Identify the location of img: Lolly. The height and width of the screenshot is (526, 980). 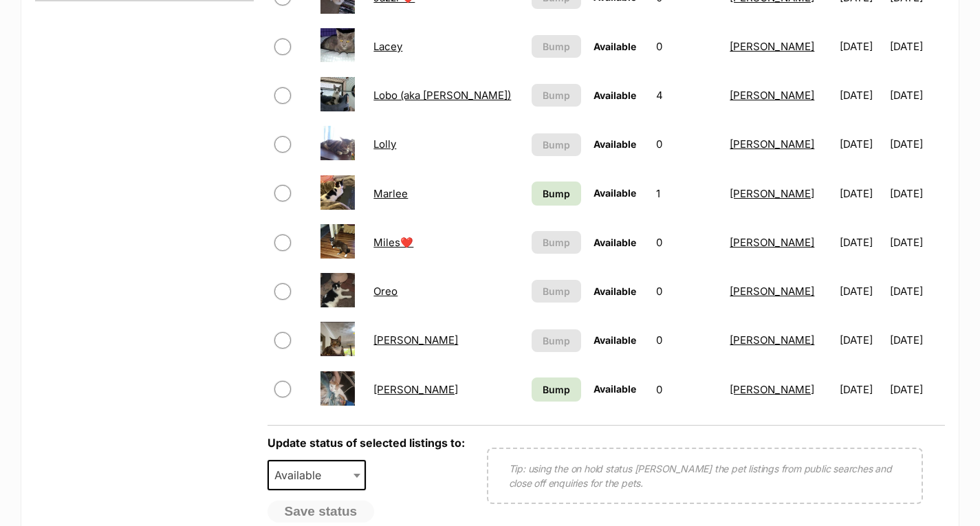
(337, 143).